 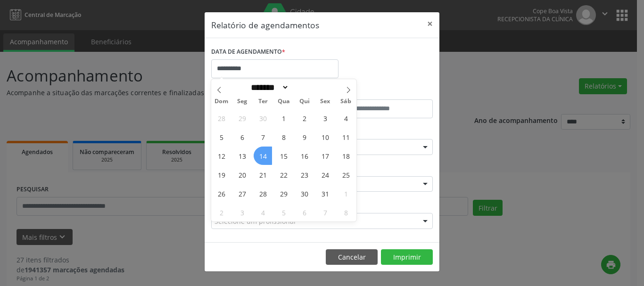 What do you see at coordinates (346, 101) in the screenshot?
I see `span: Sáb` at bounding box center [346, 101].